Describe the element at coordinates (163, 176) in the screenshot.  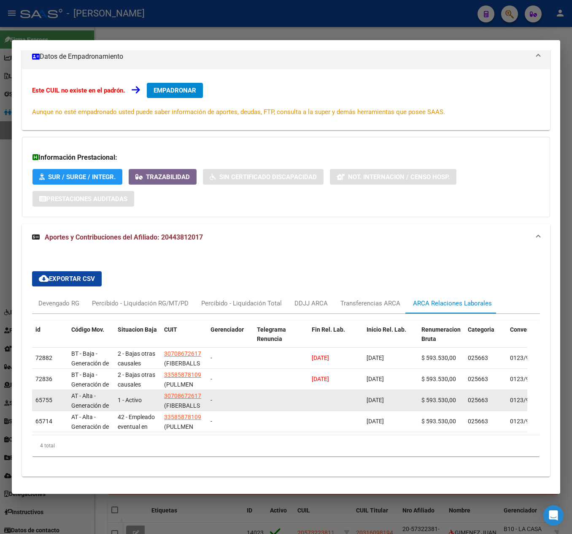
I see `button: Trazabilidad` at that location.